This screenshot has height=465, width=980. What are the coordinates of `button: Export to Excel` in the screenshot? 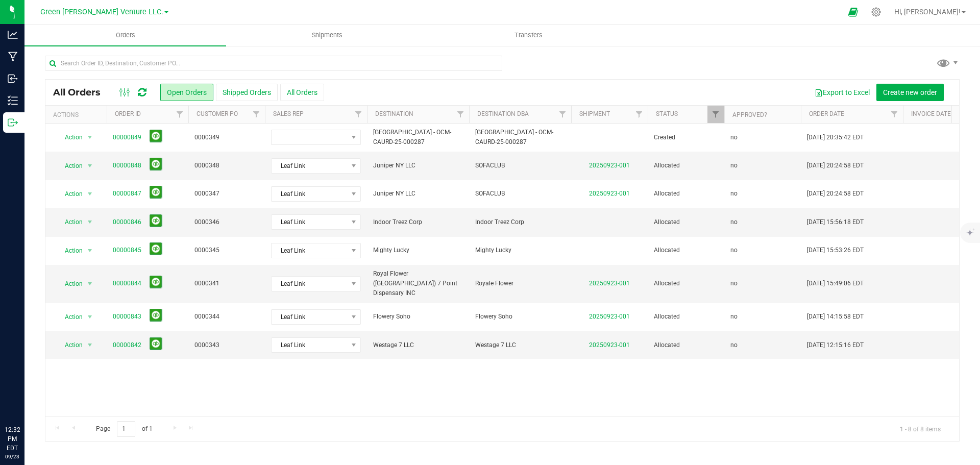 It's located at (842, 92).